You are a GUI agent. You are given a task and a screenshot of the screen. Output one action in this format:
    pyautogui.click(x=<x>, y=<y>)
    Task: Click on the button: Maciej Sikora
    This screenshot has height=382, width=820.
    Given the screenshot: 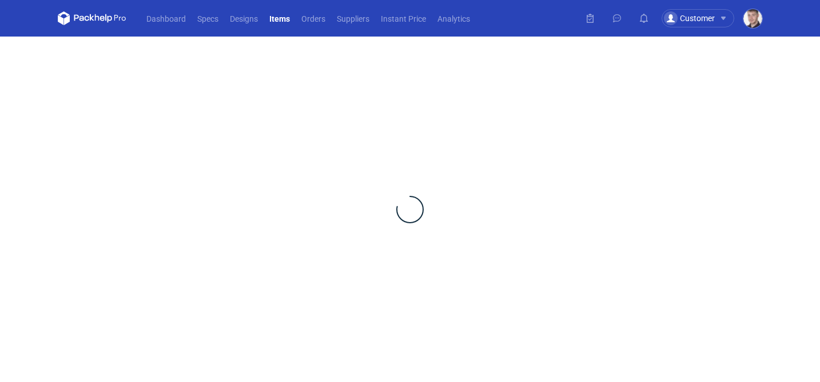 What is the action you would take?
    pyautogui.click(x=752, y=18)
    